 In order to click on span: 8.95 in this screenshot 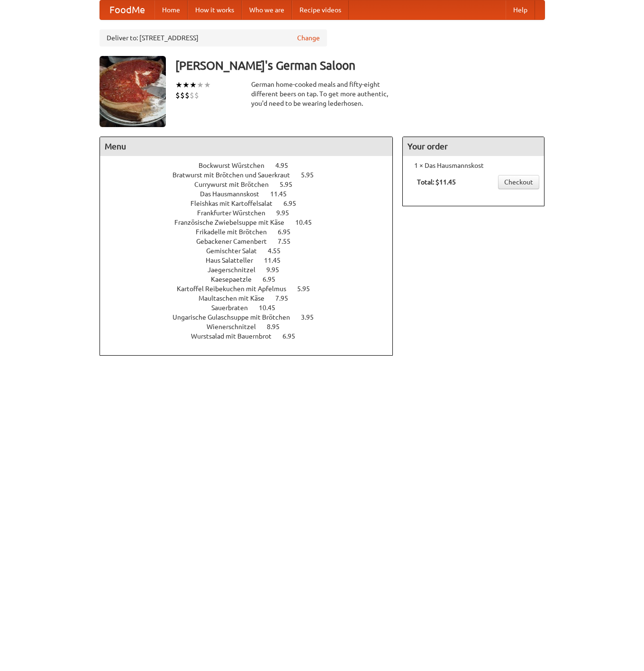, I will do `click(277, 327)`.